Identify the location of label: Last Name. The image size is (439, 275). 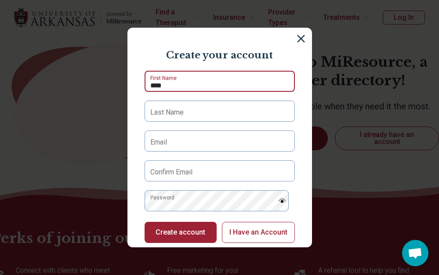
(167, 112).